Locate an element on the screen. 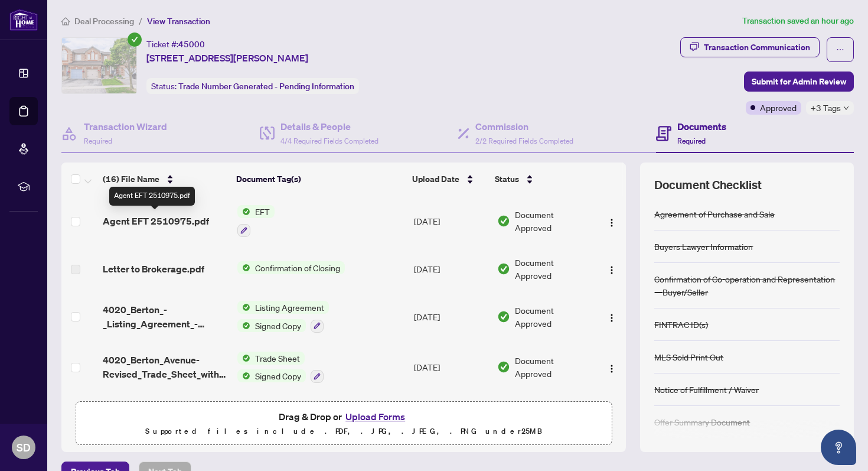 This screenshot has height=471, width=868. div: Buyers Lawyer Information is located at coordinates (704, 247).